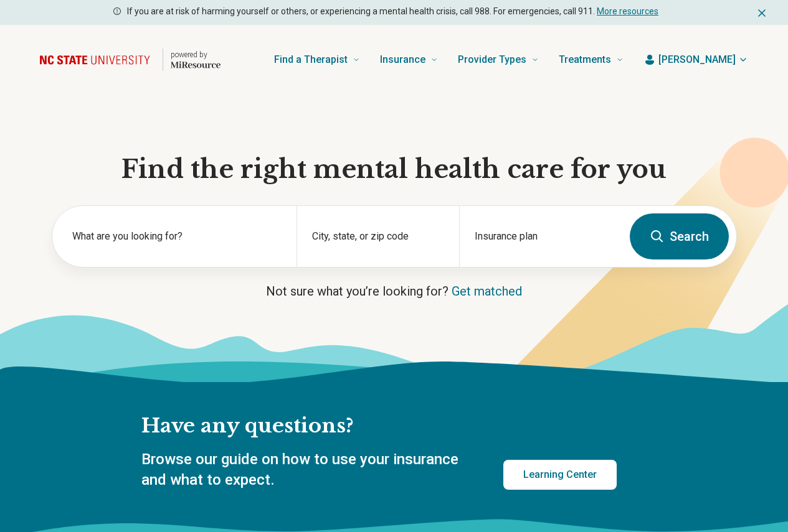  I want to click on a: Get matched, so click(487, 291).